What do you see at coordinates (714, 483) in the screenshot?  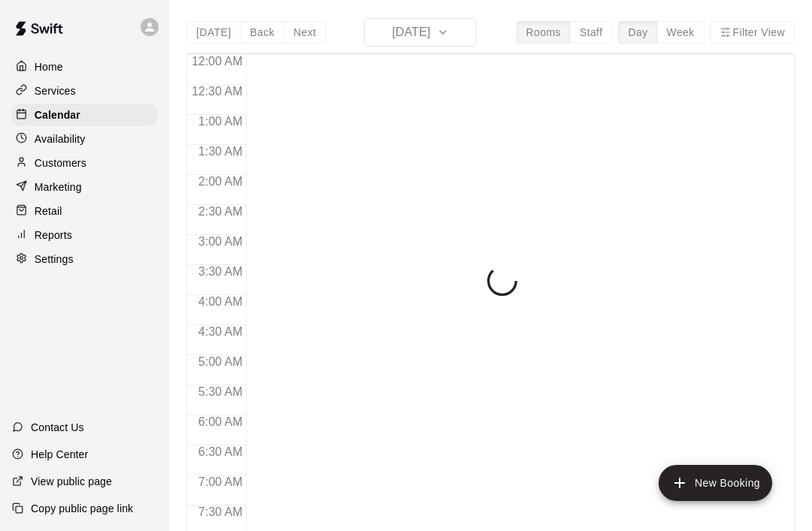 I see `button: add` at bounding box center [714, 483].